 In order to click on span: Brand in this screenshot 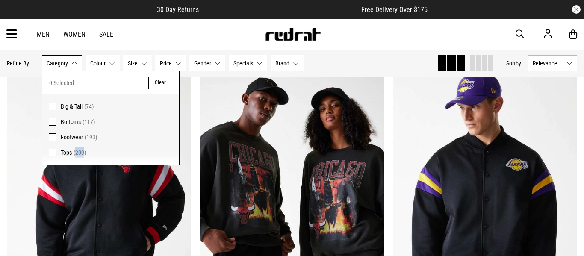, I will do `click(282, 63)`.